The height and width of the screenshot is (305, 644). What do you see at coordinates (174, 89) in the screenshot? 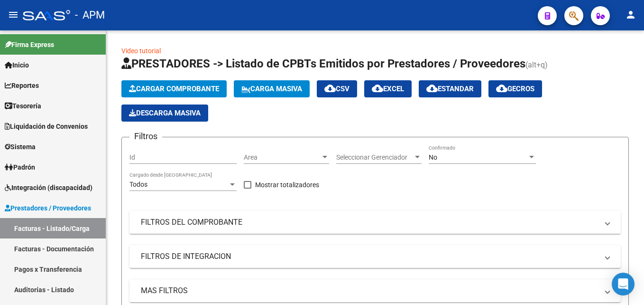
I see `span: Cargar Comprobante` at bounding box center [174, 89].